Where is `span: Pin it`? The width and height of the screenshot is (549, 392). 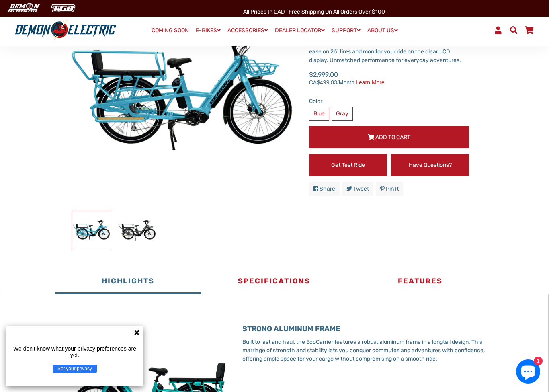 span: Pin it is located at coordinates (392, 189).